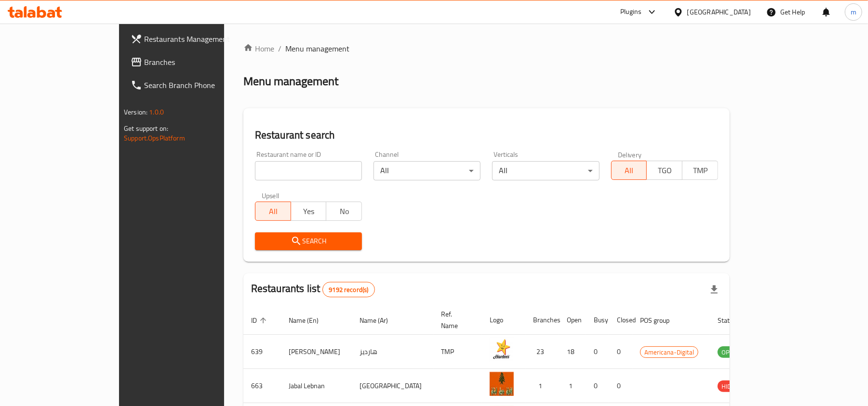 The width and height of the screenshot is (868, 406). I want to click on th: Logo, so click(504, 320).